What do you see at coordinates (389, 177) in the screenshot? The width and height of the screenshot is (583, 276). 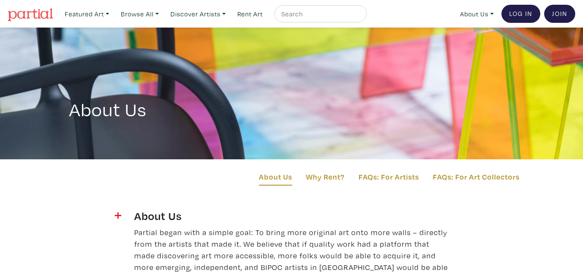 I see `a: FAQs: For Artists` at bounding box center [389, 177].